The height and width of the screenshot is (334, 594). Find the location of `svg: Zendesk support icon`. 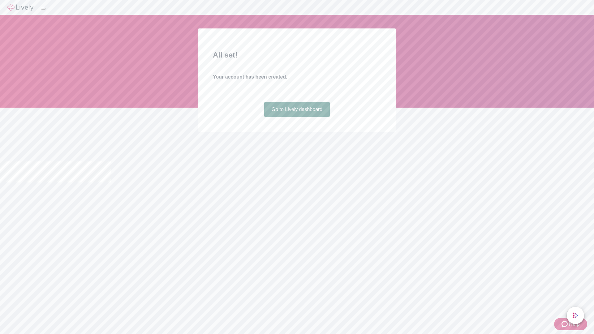

svg: Zendesk support icon is located at coordinates (566, 324).